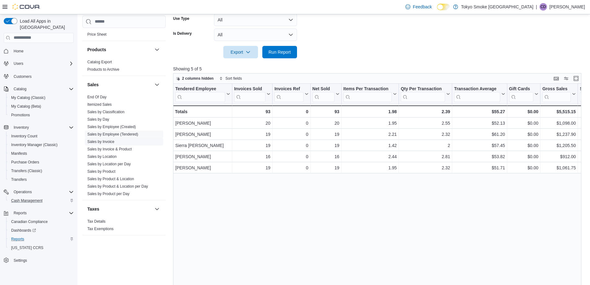  Describe the element at coordinates (27, 171) in the screenshot. I see `span: Transfers (Classic)` at that location.